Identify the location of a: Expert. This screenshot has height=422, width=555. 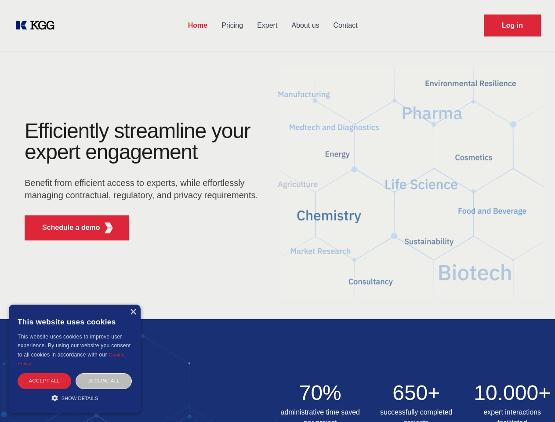
(267, 26).